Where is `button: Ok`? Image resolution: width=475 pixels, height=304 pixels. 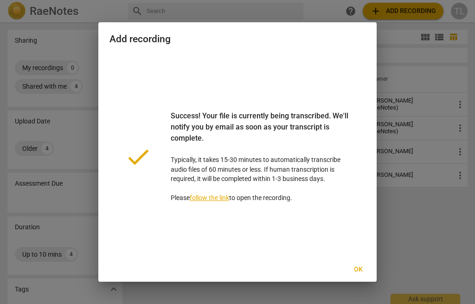
button: Ok is located at coordinates (358, 270).